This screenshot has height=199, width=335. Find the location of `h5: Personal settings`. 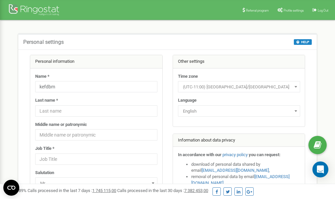

h5: Personal settings is located at coordinates (43, 42).